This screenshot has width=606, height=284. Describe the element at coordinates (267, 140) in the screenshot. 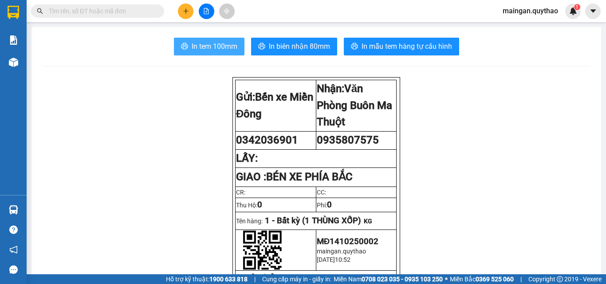

I see `span: 0342036901` at that location.